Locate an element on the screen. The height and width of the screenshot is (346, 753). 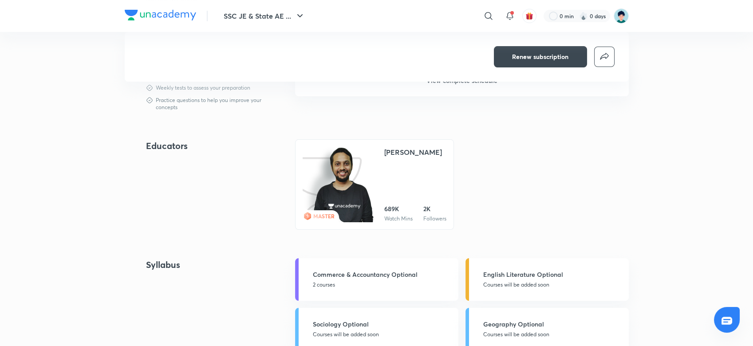
img: streak is located at coordinates (583, 16).